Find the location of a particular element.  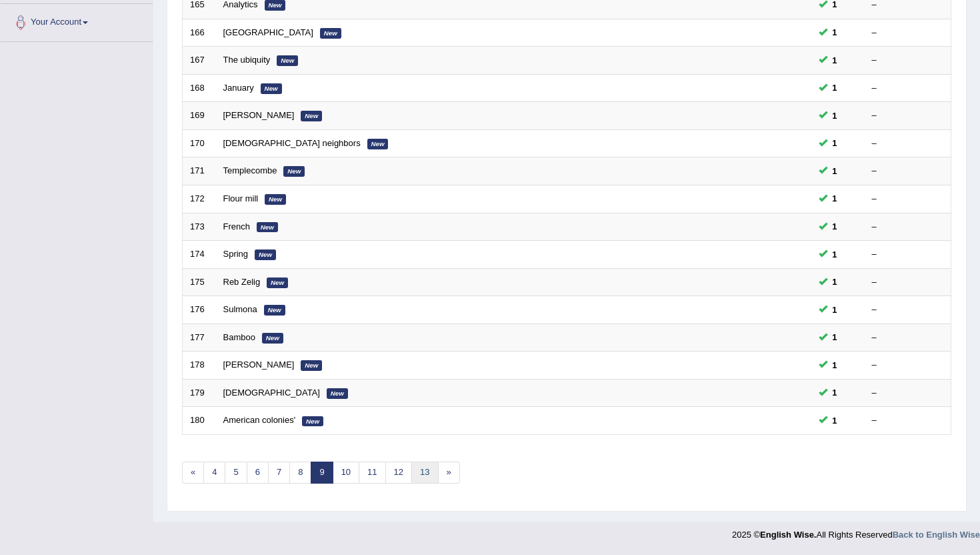

a: American colonies' is located at coordinates (259, 420).